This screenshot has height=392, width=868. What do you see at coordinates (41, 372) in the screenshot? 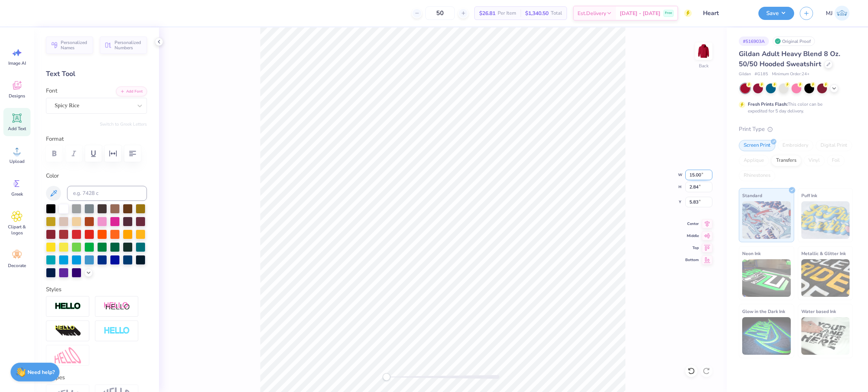
I see `strong: Need help?` at bounding box center [41, 372].